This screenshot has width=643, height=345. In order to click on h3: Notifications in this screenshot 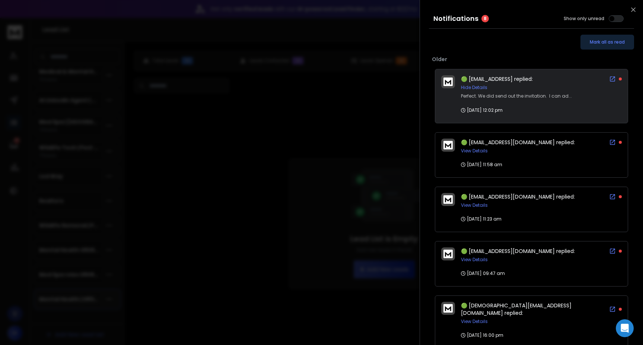, I will do `click(456, 19)`.